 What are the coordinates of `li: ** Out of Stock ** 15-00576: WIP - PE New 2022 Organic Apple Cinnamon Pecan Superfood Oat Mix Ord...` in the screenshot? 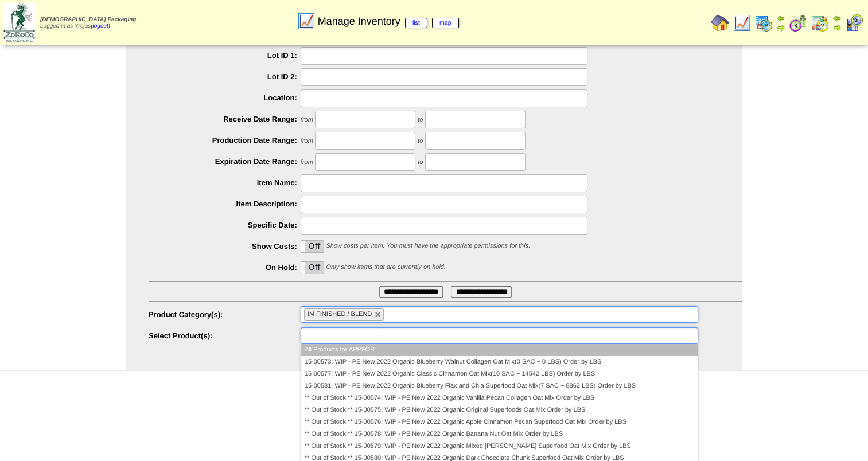 It's located at (499, 422).